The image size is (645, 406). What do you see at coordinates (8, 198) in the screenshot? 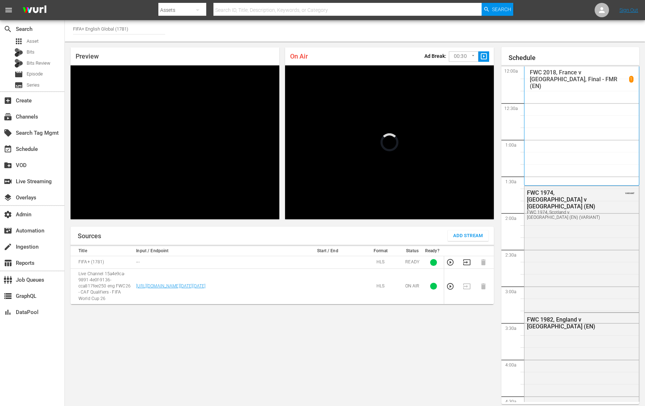
I see `span: Overlays` at bounding box center [8, 198].